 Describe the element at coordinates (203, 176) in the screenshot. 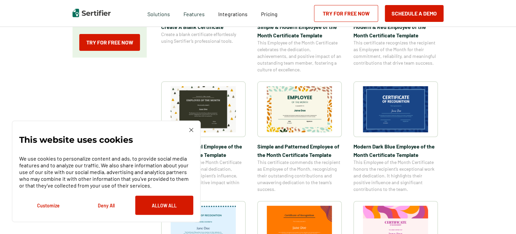

I see `span: This Employee of the Month Certificate celebrates exceptional dedication, highlighting the recipi...` at that location.